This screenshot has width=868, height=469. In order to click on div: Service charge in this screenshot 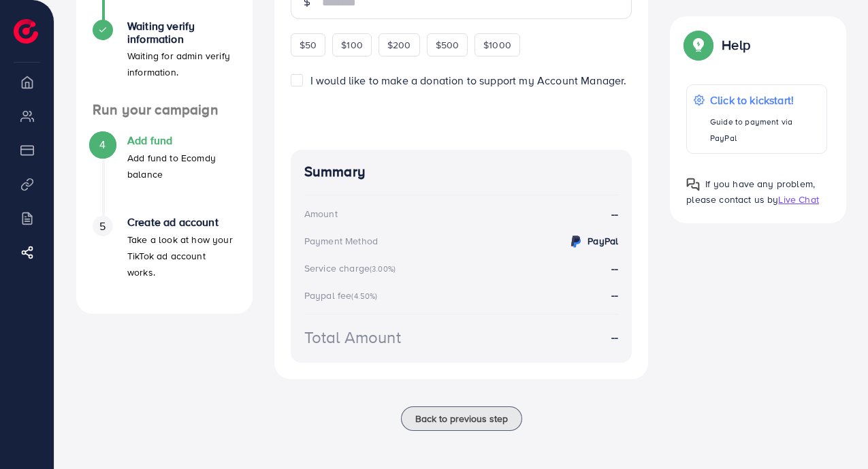, I will do `click(352, 269)`.